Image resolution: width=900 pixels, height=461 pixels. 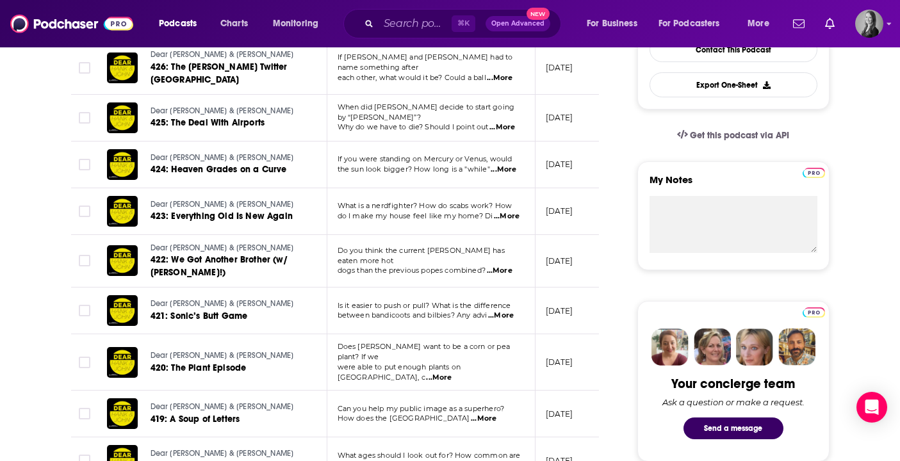 I want to click on img: User Profile, so click(x=869, y=24).